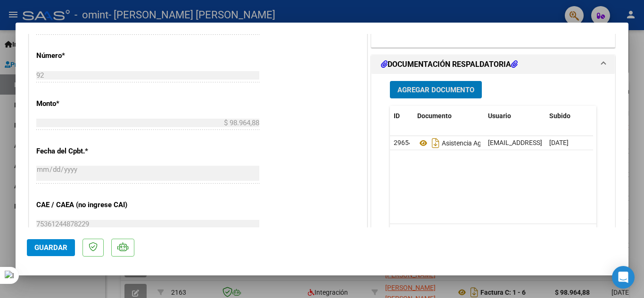 The height and width of the screenshot is (298, 644). Describe the element at coordinates (456, 143) in the screenshot. I see `span: Asistencia Agosto` at that location.